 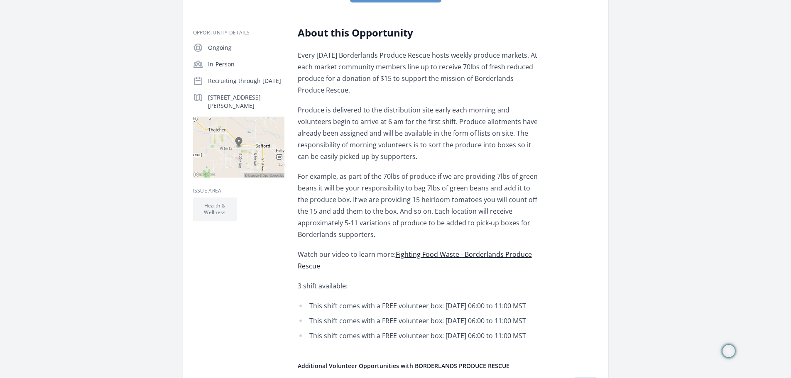 I want to click on li: Health & Wellness, so click(x=215, y=209).